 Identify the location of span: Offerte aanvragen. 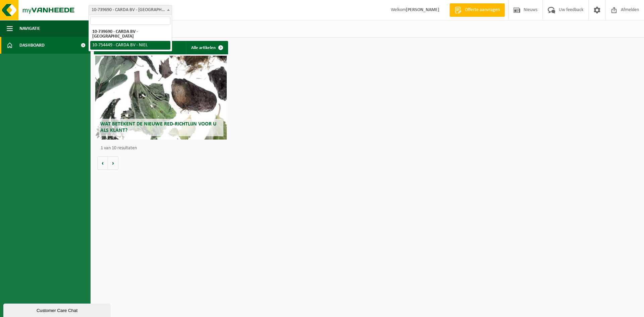
(483, 10).